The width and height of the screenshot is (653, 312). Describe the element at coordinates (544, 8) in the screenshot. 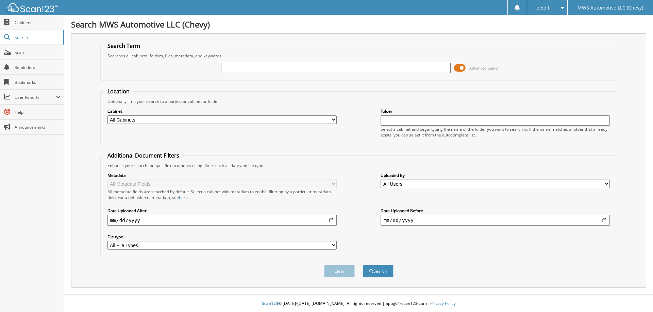

I see `span: zeid l.` at that location.